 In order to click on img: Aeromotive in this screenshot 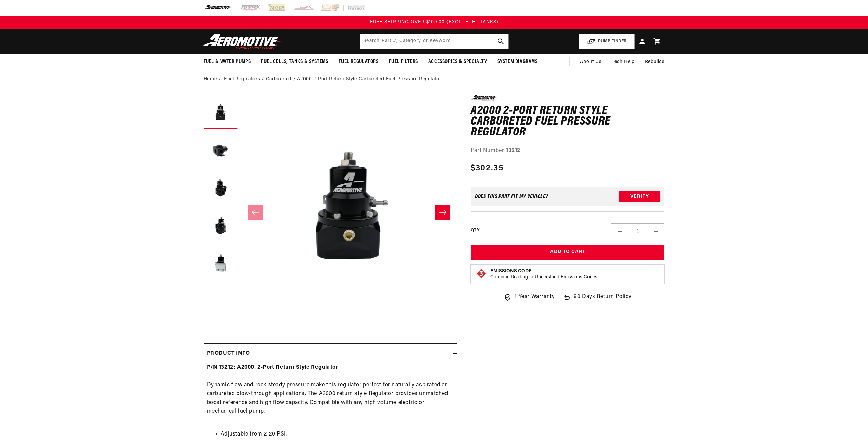, I will do `click(244, 42)`.